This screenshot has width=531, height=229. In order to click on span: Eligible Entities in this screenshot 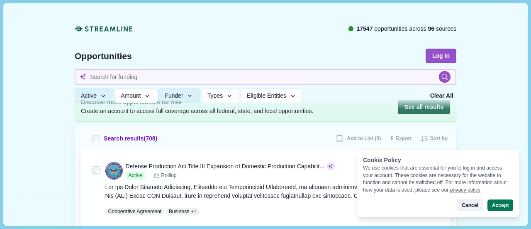, I will do `click(266, 96)`.